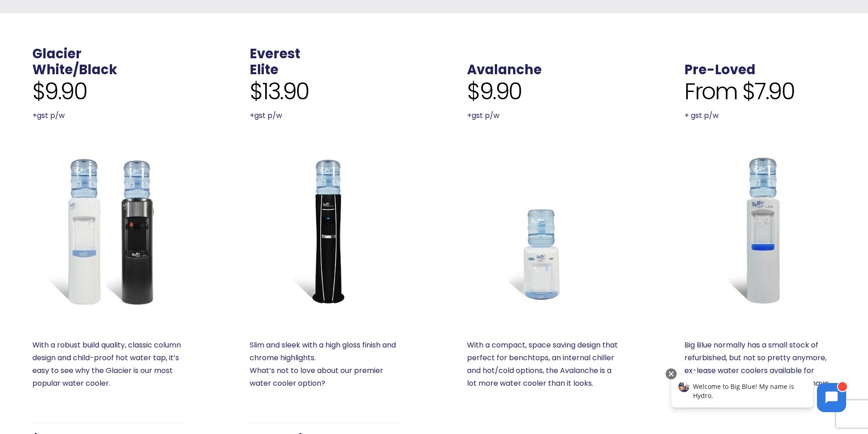 Image resolution: width=868 pixels, height=434 pixels. Describe the element at coordinates (543, 364) in the screenshot. I see `p: With a compact, space saving design that perfect for benchtops, an internal chiller and hot/cold ...` at that location.